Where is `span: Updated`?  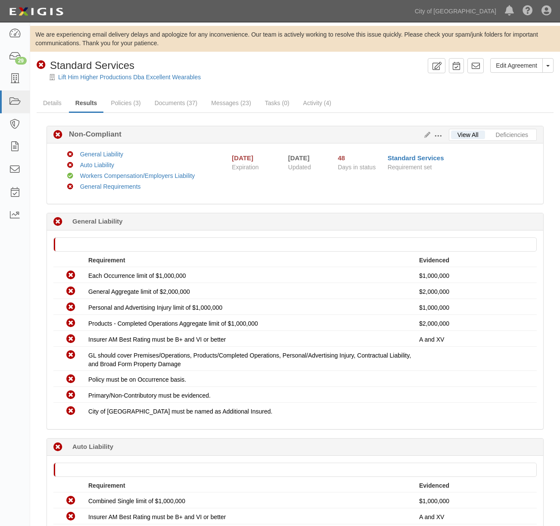
span: Updated is located at coordinates (299, 167).